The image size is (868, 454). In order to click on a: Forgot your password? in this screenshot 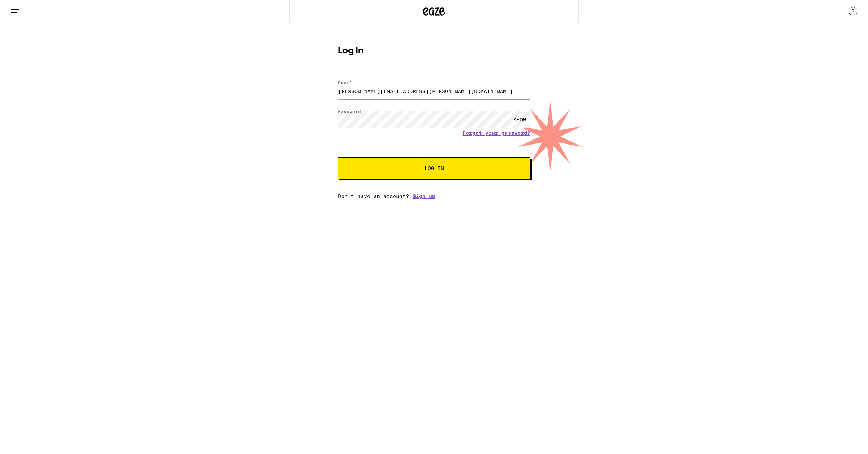, I will do `click(496, 133)`.